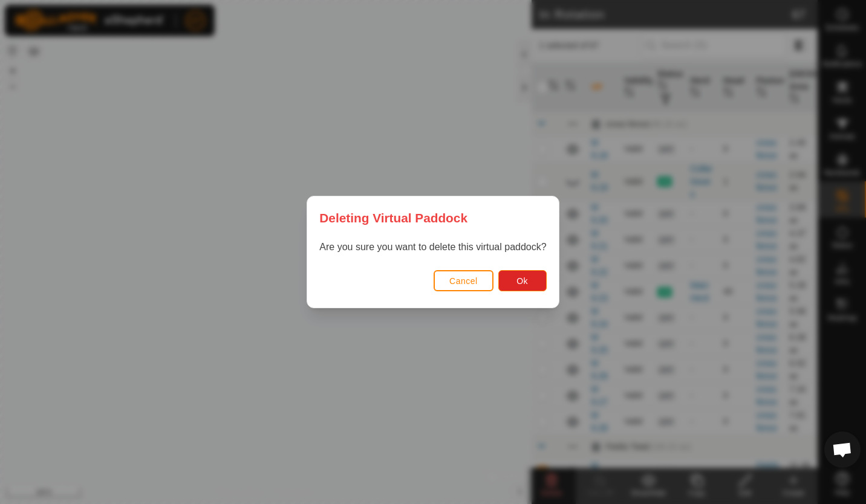  I want to click on span: Ok, so click(522, 281).